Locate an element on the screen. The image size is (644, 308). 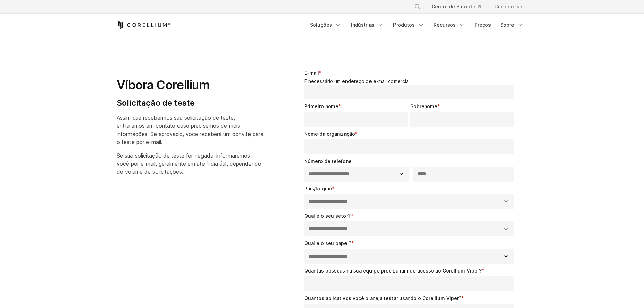
font: Qual é o seu setor? is located at coordinates (328, 216).